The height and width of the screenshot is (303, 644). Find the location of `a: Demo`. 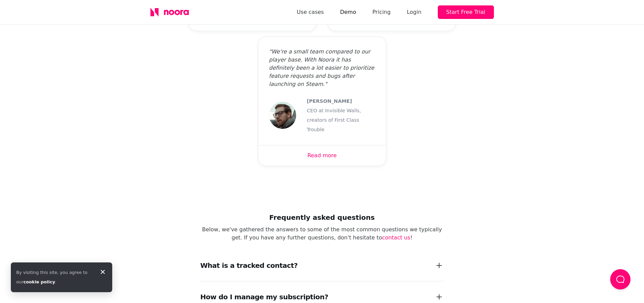

a: Demo is located at coordinates (348, 12).